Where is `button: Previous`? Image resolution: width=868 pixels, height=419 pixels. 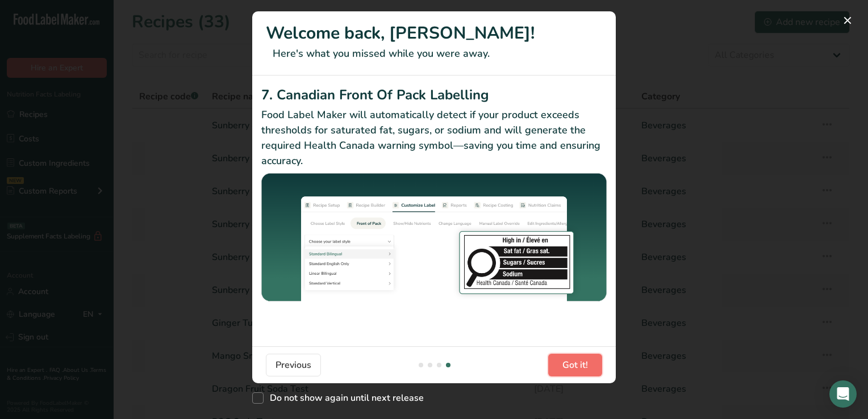
button: Previous is located at coordinates (293, 365).